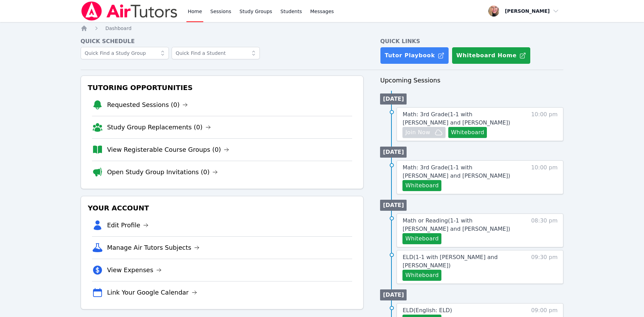 This screenshot has width=644, height=317. What do you see at coordinates (544, 231) in the screenshot?
I see `span: 08:30 pm` at bounding box center [544, 231].